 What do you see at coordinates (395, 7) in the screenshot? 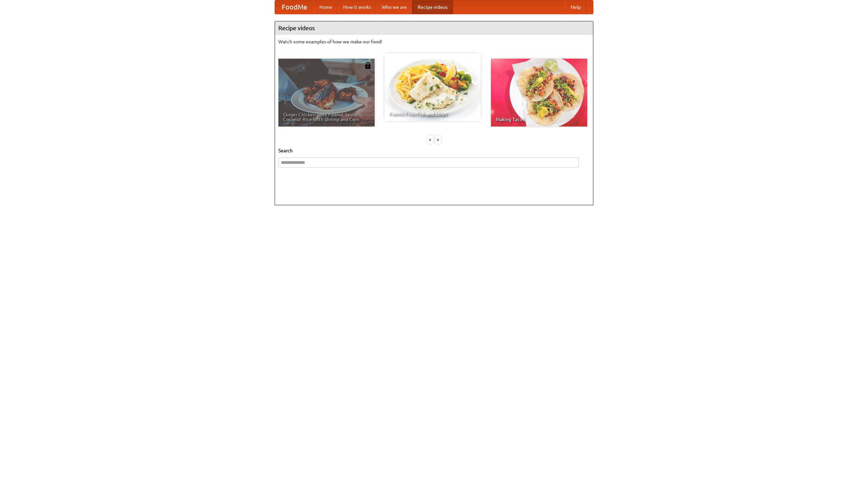
I see `a: Who we are` at bounding box center [395, 7].